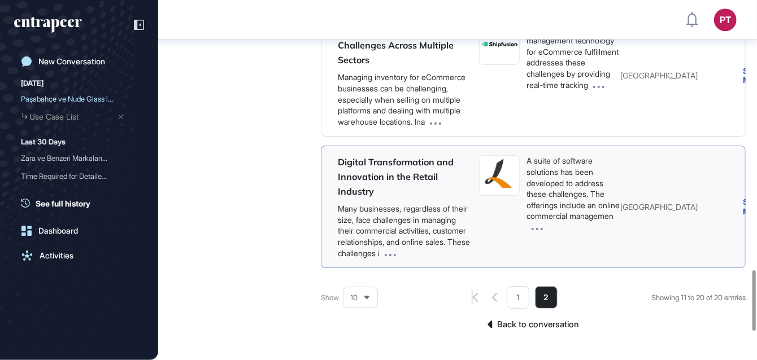  I want to click on a: Use Case List, so click(79, 117).